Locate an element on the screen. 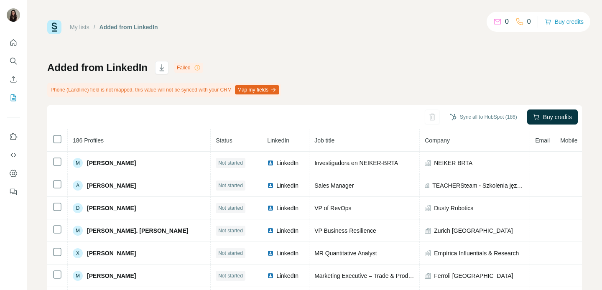  span: Investigadora en NEIKER-BRTA is located at coordinates (356, 163).